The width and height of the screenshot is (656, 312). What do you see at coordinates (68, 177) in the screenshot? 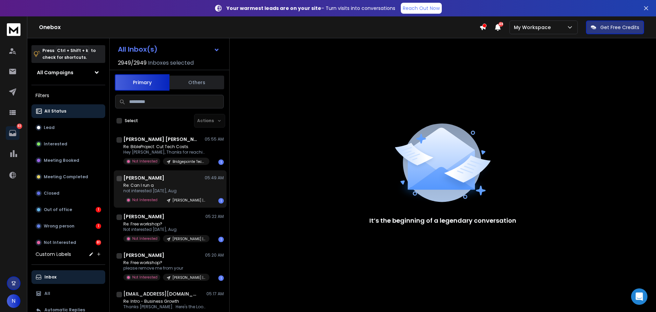
I see `button: Meeting Completed` at bounding box center [68, 177].